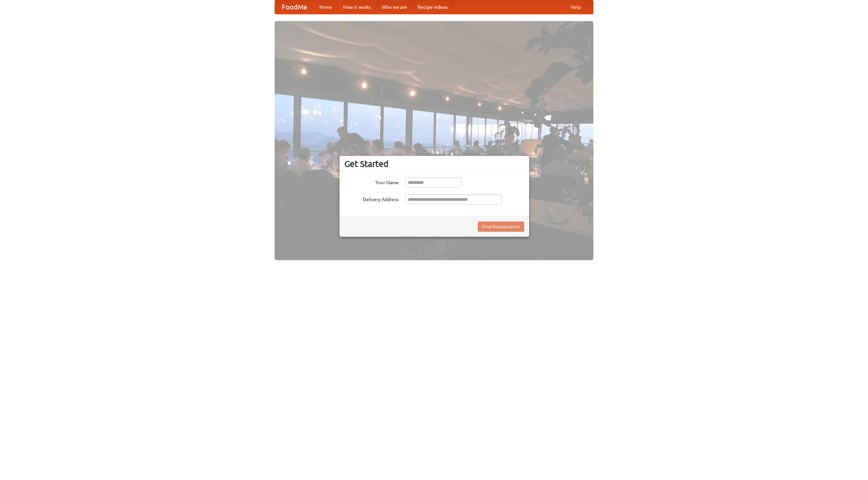 The height and width of the screenshot is (480, 868). I want to click on a: FoodMe, so click(294, 8).